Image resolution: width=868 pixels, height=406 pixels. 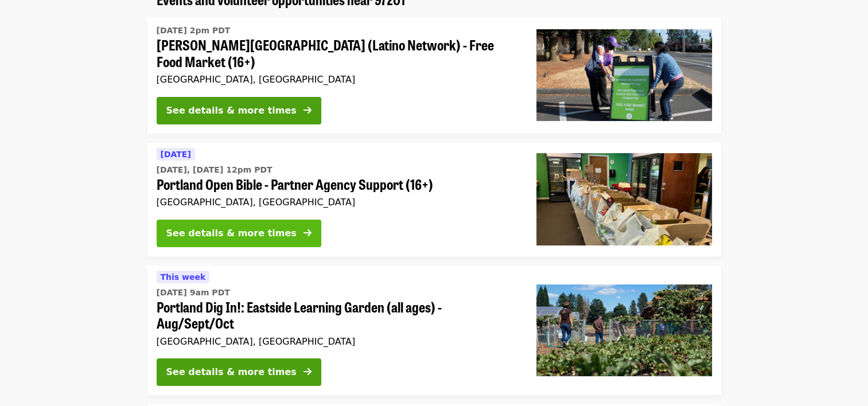 What do you see at coordinates (624, 331) in the screenshot?
I see `img: Portland Dig In!: Eastside Learning Garden (all ages) - Aug/Sept/Oct organized by Oregon Food Bank` at bounding box center [624, 331].